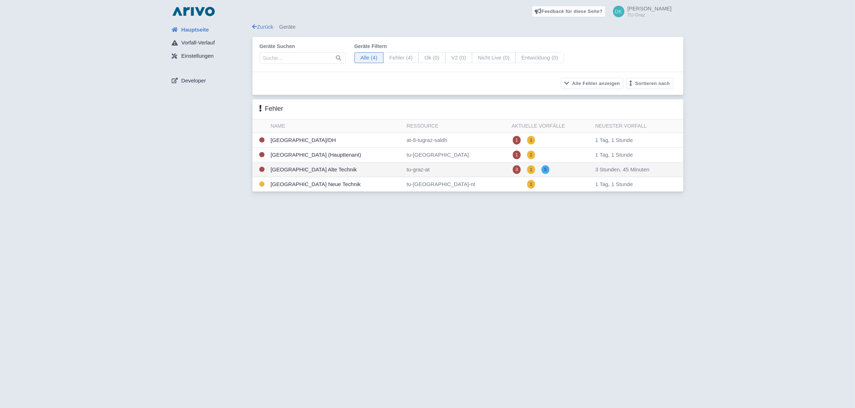 The width and height of the screenshot is (855, 408). What do you see at coordinates (456, 170) in the screenshot?
I see `td: tu-graz-at` at bounding box center [456, 170].